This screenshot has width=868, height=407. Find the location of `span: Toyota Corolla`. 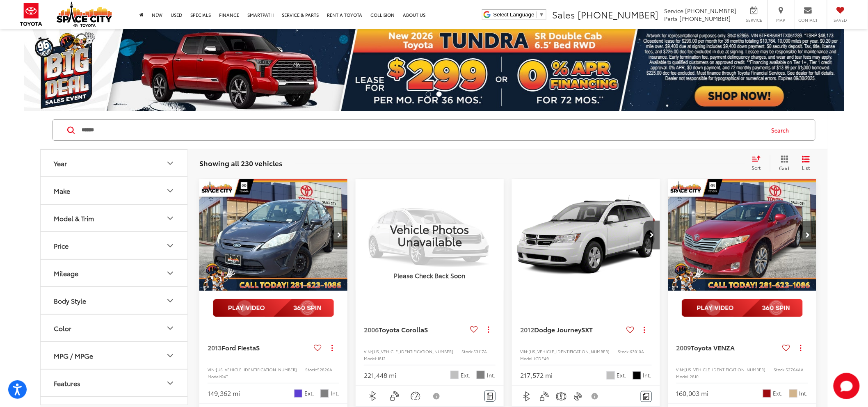

span: Toyota Corolla is located at coordinates (401, 330).